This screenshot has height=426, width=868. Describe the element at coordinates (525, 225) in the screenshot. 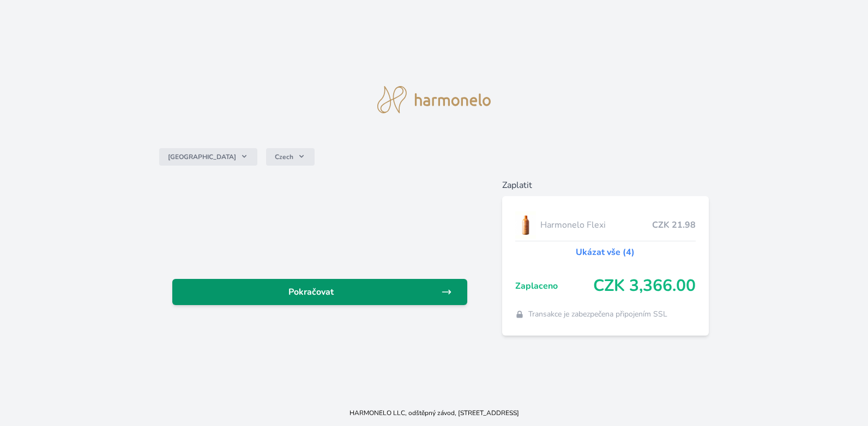

I see `img: CLEAN_FLEXI_se_stinem_x-hi_(1)-lo.jpg` at that location.